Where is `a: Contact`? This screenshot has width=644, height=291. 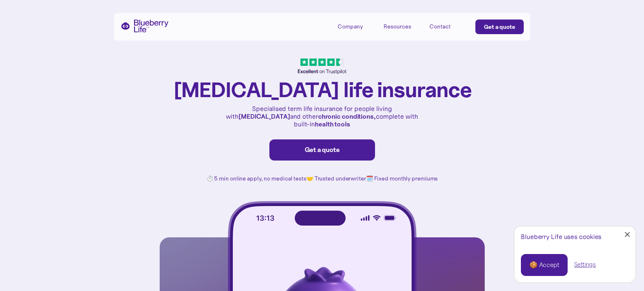
a: Contact is located at coordinates (448, 26).